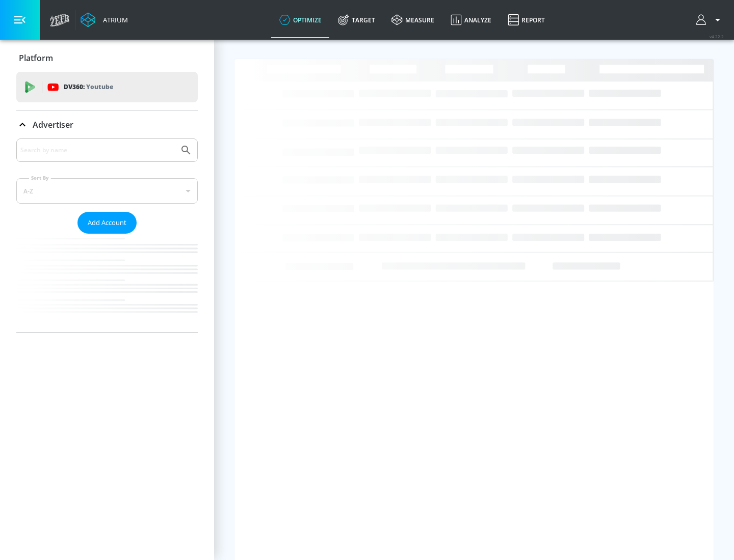 Image resolution: width=734 pixels, height=560 pixels. I want to click on a: Target, so click(356, 20).